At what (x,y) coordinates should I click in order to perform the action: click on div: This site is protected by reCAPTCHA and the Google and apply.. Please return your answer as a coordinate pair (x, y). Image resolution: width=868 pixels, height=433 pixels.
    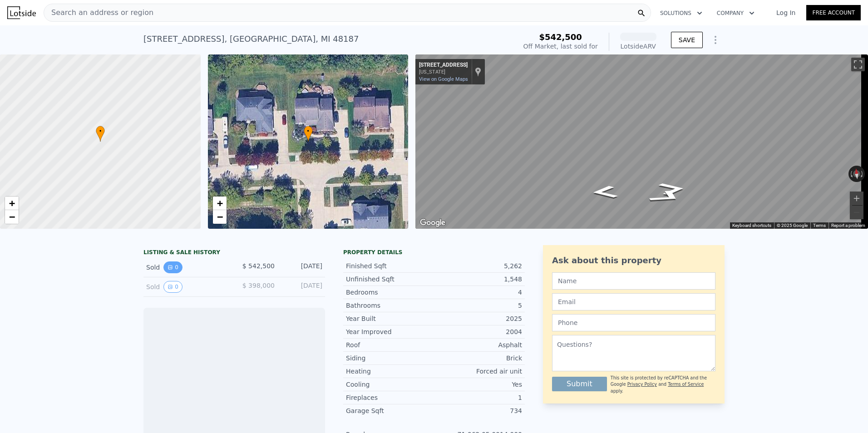
    Looking at the image, I should click on (663, 385).